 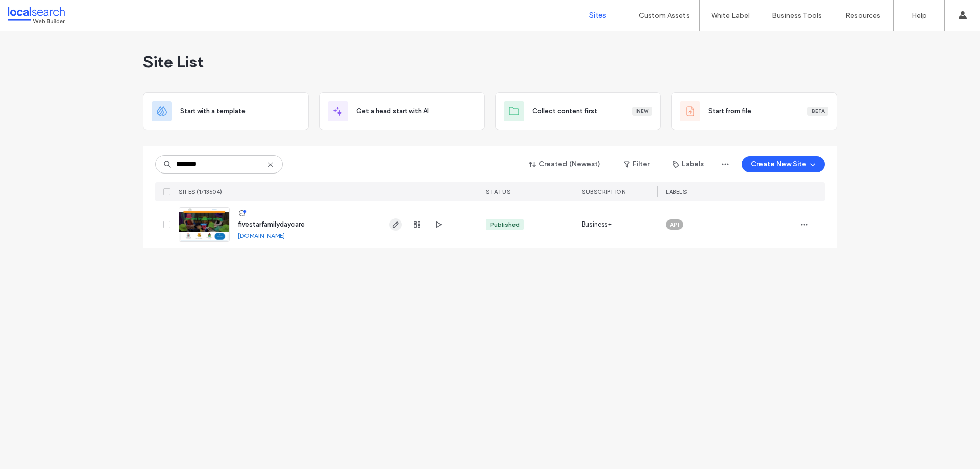 What do you see at coordinates (665, 15) in the screenshot?
I see `label: Custom Assets` at bounding box center [665, 15].